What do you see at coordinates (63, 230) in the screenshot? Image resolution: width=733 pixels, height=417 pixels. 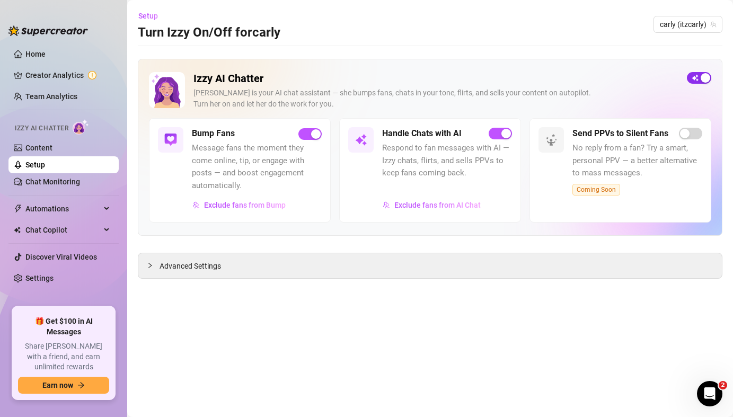 I see `span: Chat Copilot` at bounding box center [63, 230].